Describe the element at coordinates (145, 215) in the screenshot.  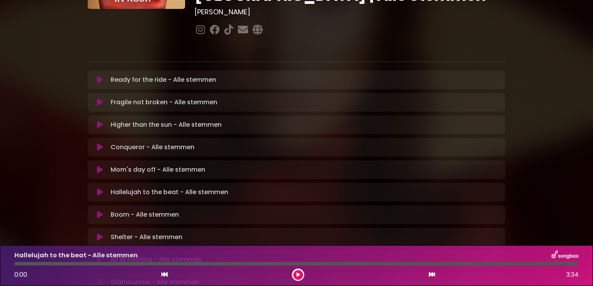
I see `p: Boom - Alle stemmen` at that location.